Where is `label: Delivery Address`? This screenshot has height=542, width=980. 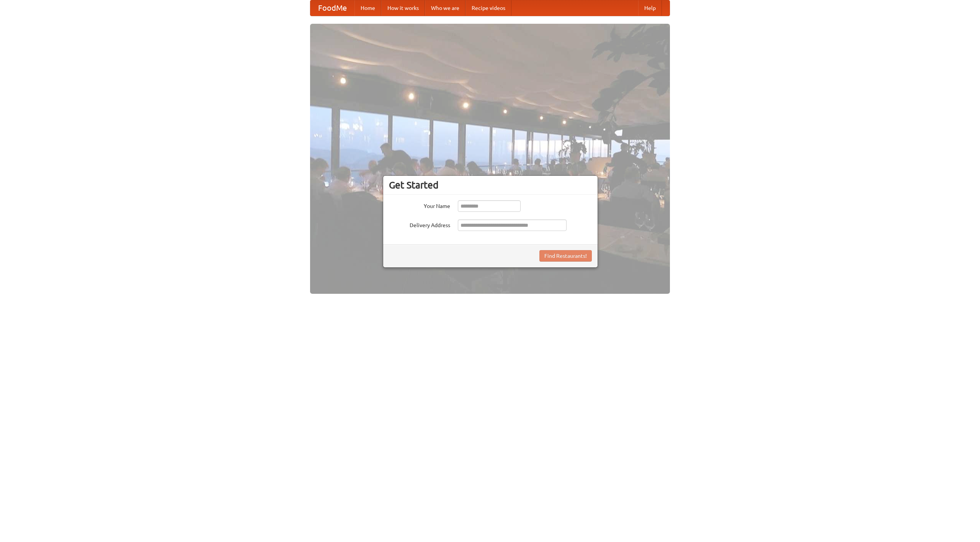 label: Delivery Address is located at coordinates (420, 224).